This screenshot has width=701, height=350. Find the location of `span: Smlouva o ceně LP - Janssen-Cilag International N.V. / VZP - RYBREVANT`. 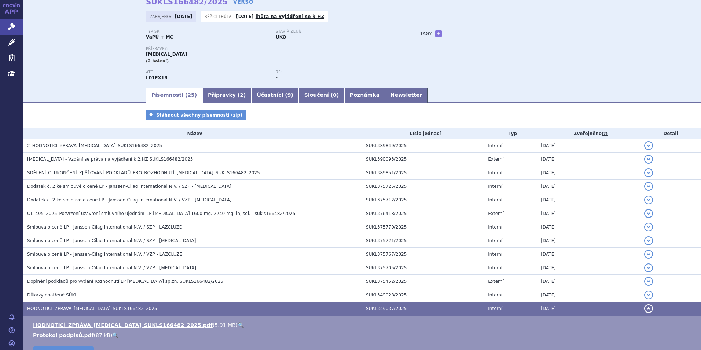

span: Smlouva o ceně LP - Janssen-Cilag International N.V. / VZP - RYBREVANT is located at coordinates (112, 268).